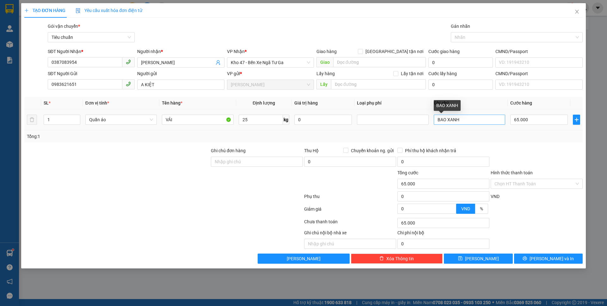 This screenshot has width=607, height=306. What do you see at coordinates (396, 259) in the screenshot?
I see `button: deleteXóa Thông tin` at bounding box center [396, 259].